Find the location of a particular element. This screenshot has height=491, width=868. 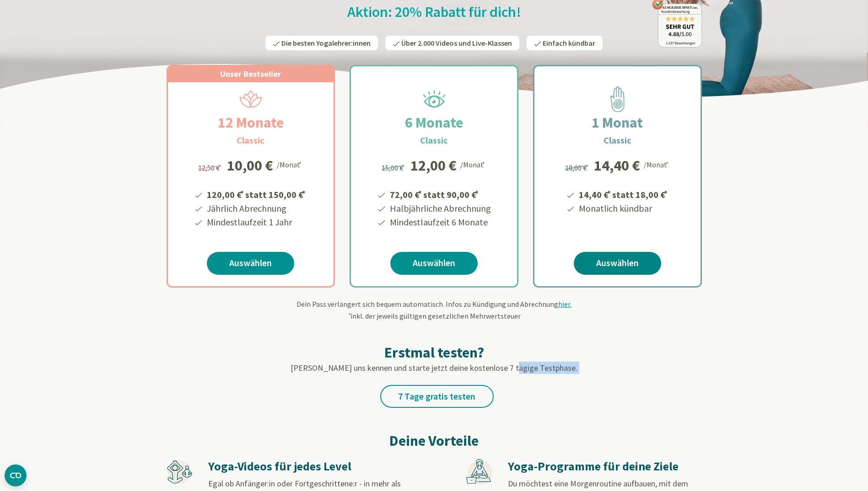

a: 7 Tage gratis testen is located at coordinates (437, 396).